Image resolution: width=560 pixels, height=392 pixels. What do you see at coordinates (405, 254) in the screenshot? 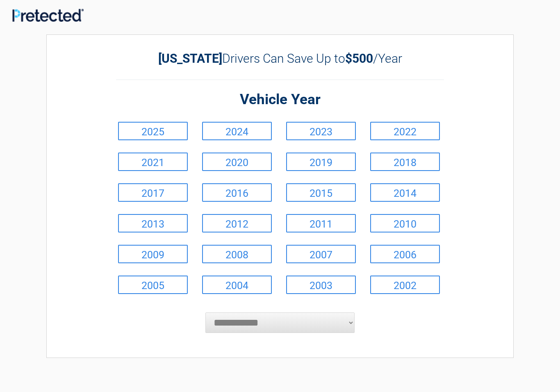
I see `a: 2006` at bounding box center [405, 254].